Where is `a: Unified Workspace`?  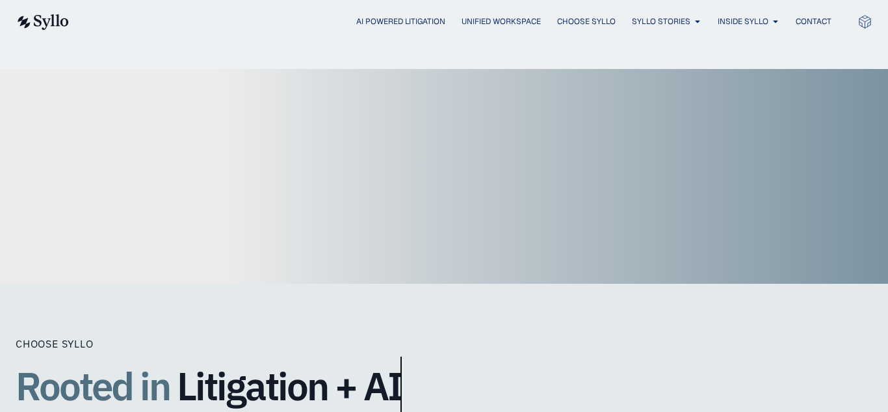
a: Unified Workspace is located at coordinates (501, 21).